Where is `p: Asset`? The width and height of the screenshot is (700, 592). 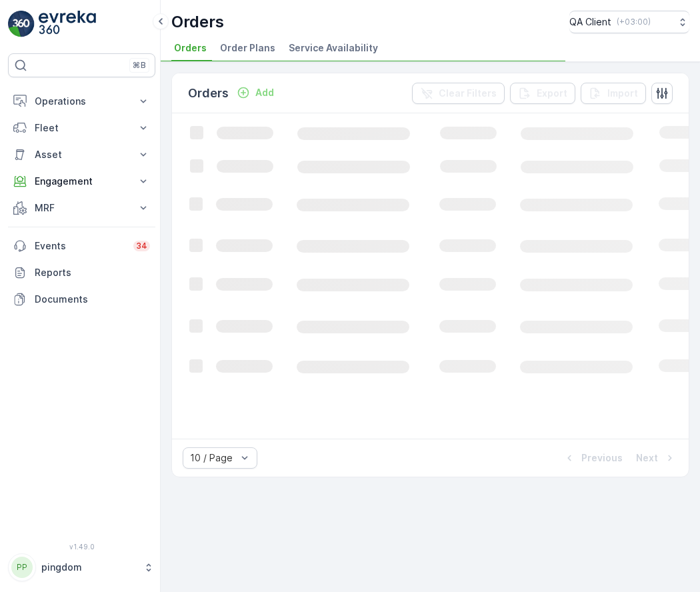
p: Asset is located at coordinates (81, 155).